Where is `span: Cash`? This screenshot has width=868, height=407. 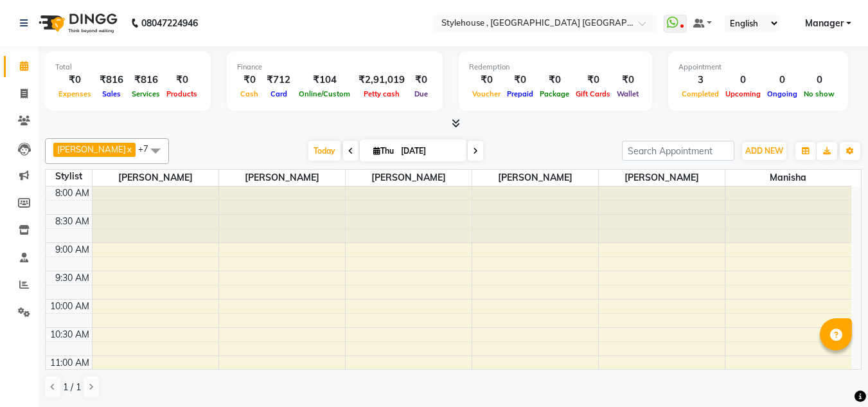
span: Cash is located at coordinates (249, 93).